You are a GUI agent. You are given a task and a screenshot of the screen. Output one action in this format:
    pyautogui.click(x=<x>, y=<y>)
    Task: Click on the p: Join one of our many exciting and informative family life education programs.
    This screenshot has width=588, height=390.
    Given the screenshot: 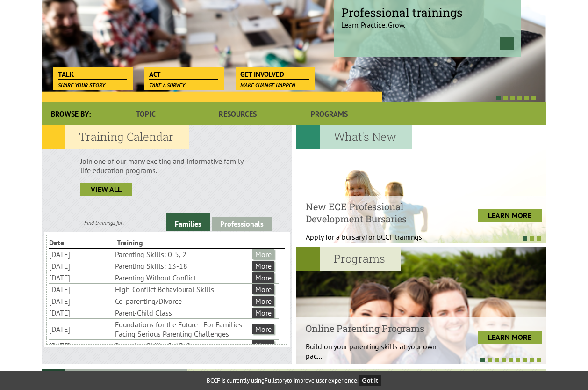 What is the action you would take?
    pyautogui.click(x=167, y=165)
    